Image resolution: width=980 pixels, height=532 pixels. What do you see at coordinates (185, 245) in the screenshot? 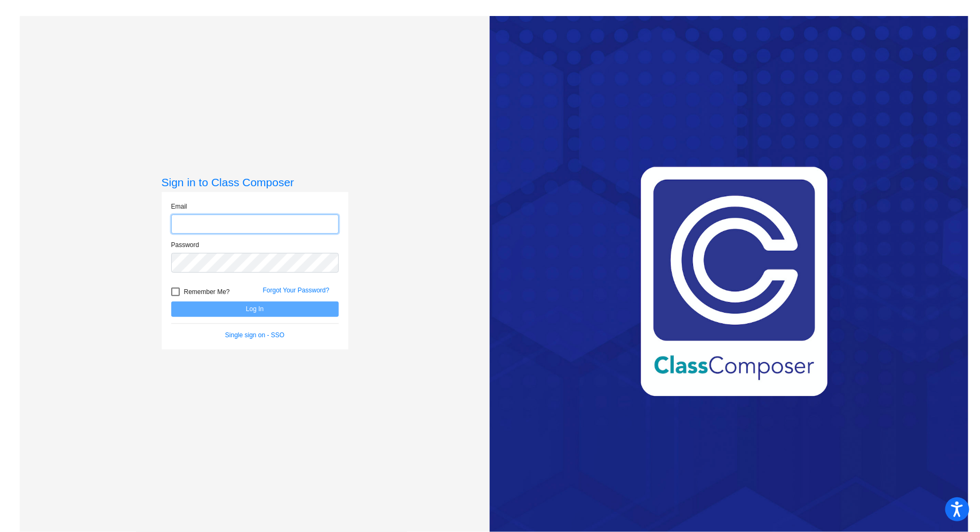
I see `label: Password` at bounding box center [185, 245].